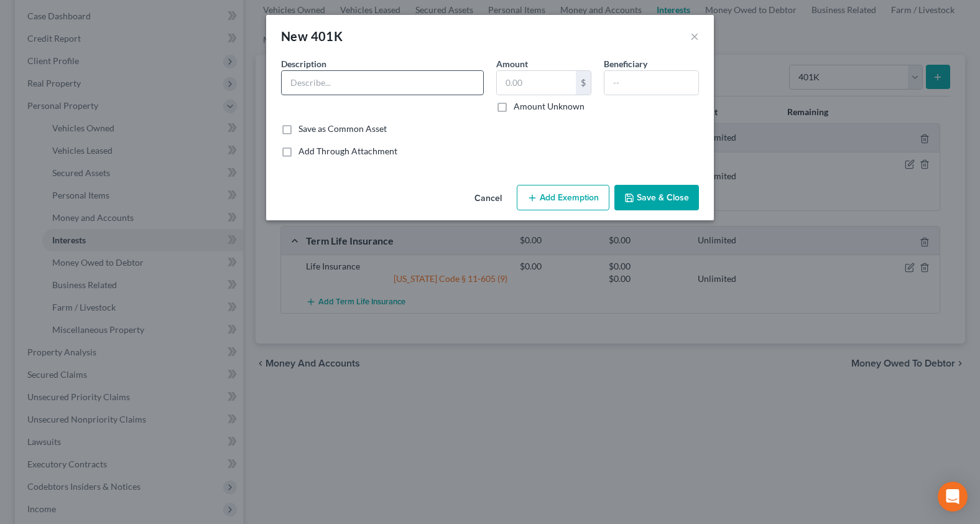 The width and height of the screenshot is (980, 524). I want to click on input: Describe..., so click(383, 83).